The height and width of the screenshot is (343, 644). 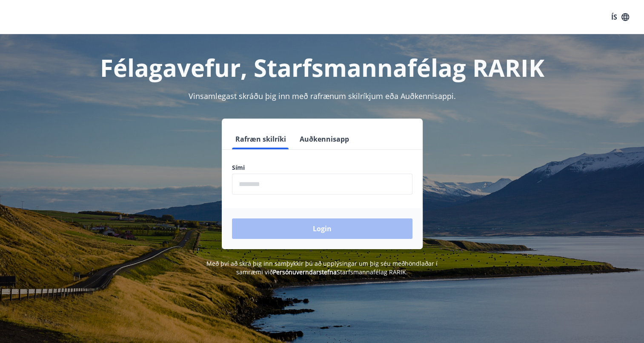 What do you see at coordinates (322, 267) in the screenshot?
I see `span: Með því að skrá þig inn samþykkir þú að upplýsingar um þig séu meðhöndlaðar í samræmi við Starfsm...` at bounding box center [322, 267].